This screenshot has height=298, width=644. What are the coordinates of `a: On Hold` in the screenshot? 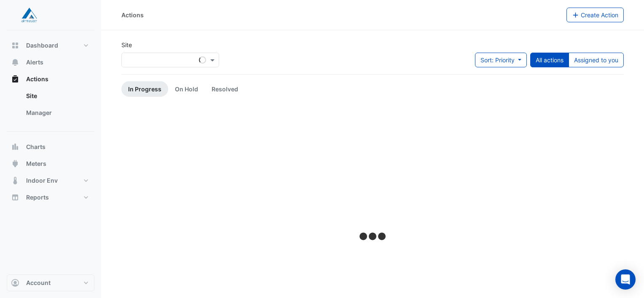 It's located at (186, 89).